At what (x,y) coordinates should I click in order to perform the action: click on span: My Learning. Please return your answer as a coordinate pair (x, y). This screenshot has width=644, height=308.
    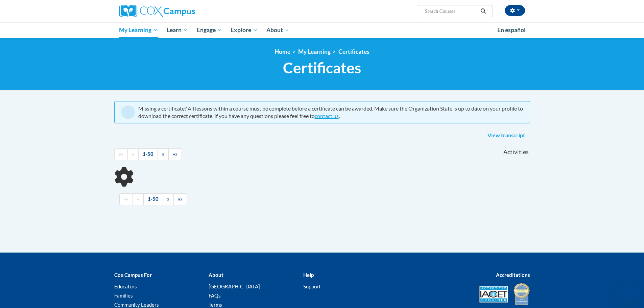
    Looking at the image, I should click on (138, 30).